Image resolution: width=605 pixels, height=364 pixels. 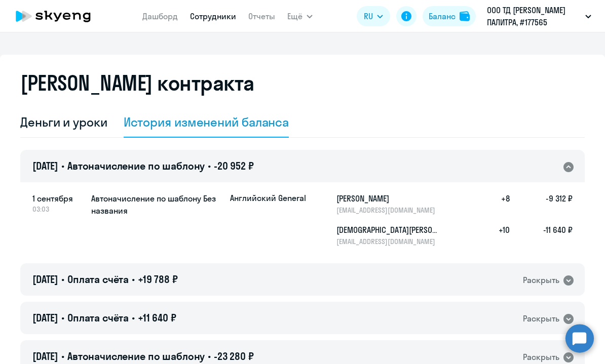 I want to click on button: Ещё, so click(x=300, y=16).